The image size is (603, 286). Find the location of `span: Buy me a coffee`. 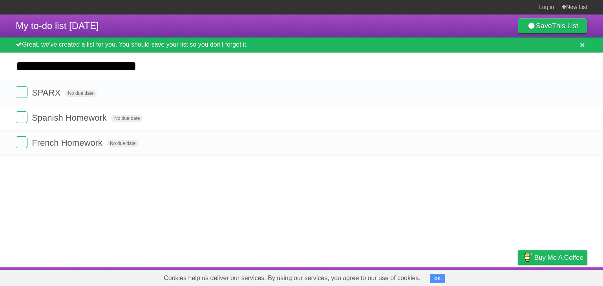

span: Buy me a coffee is located at coordinates (558, 258).